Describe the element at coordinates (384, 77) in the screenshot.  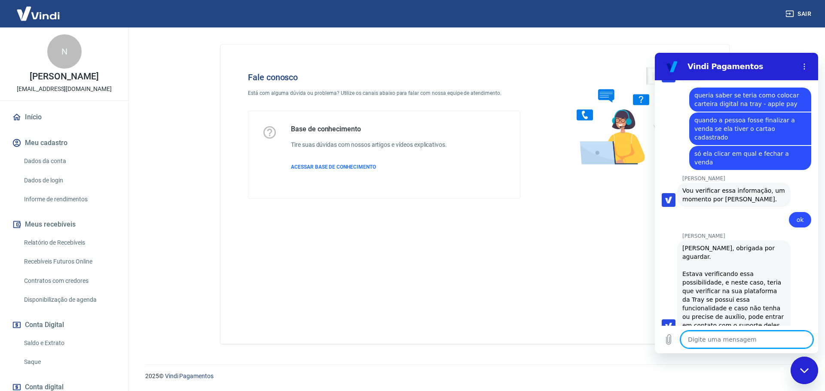
I see `h4: Fale conosco` at that location.